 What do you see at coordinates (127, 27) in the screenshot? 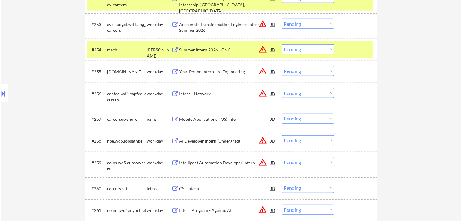
I see `div: avisbudget.wd1.abg_careers` at bounding box center [127, 27].